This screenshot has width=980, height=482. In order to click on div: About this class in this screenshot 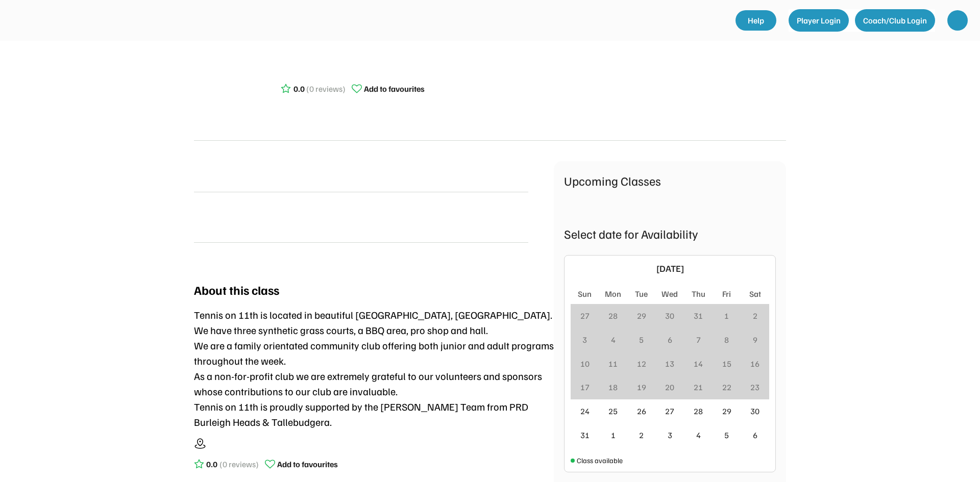, I will do `click(236, 290)`.